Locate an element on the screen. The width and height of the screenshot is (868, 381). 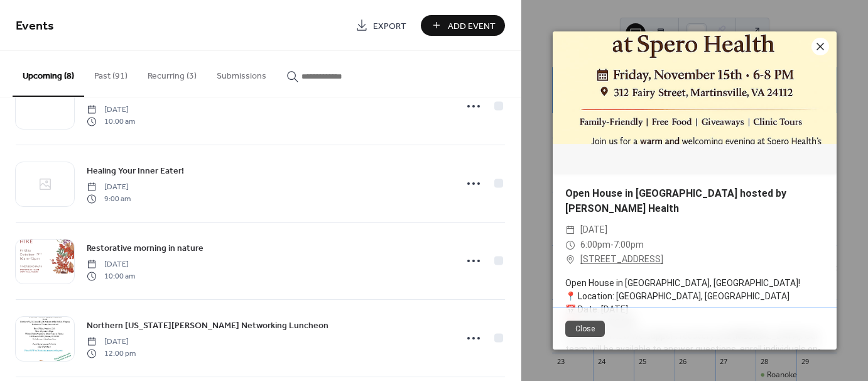
span: 9:00 am is located at coordinates (109, 199).